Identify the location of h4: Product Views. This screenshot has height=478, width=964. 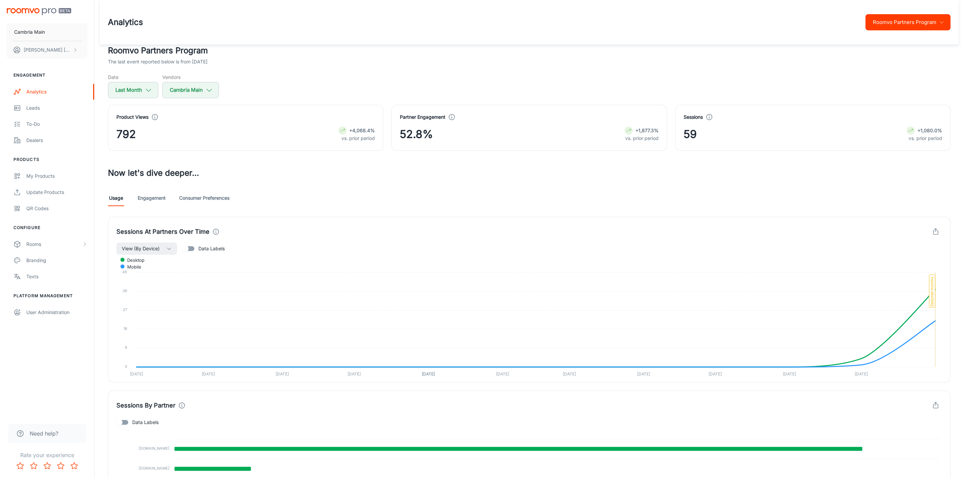
(132, 117).